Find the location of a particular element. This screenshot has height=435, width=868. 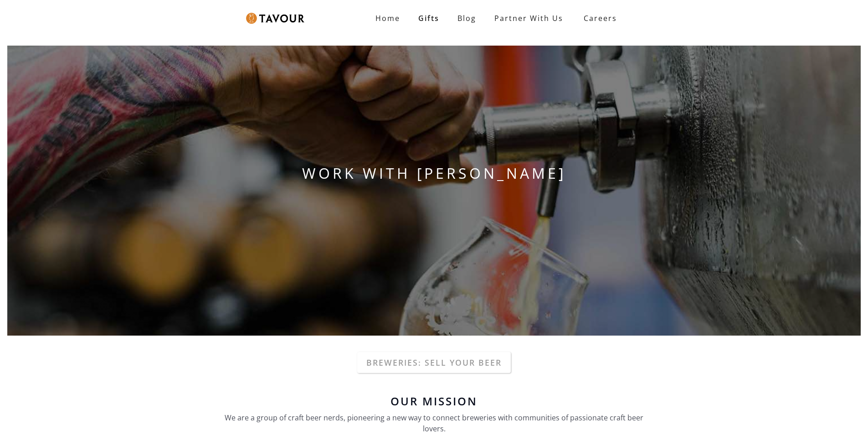

a: Gifts is located at coordinates (429, 18).